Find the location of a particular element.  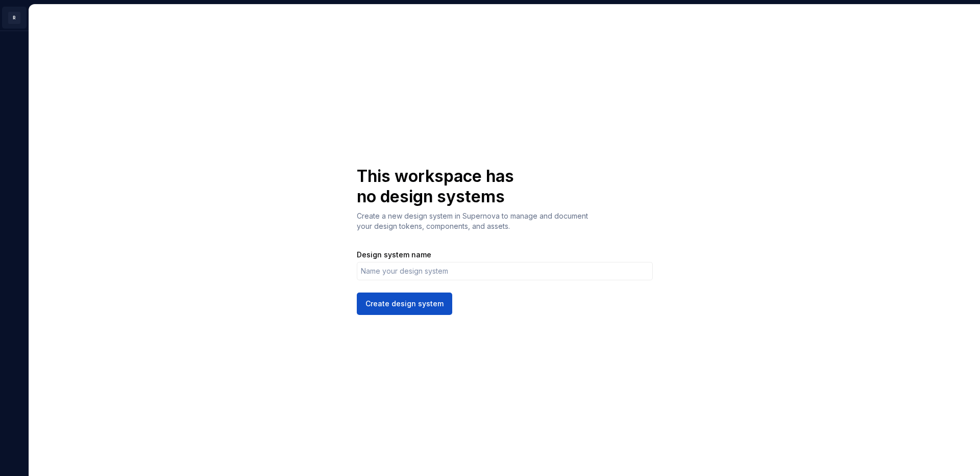

h1: This workspace has no design systems is located at coordinates (446, 187).